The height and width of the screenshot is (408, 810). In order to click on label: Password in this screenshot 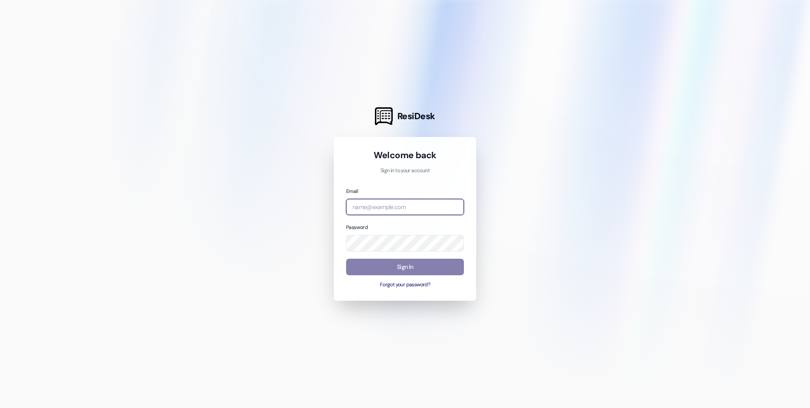, I will do `click(357, 227)`.